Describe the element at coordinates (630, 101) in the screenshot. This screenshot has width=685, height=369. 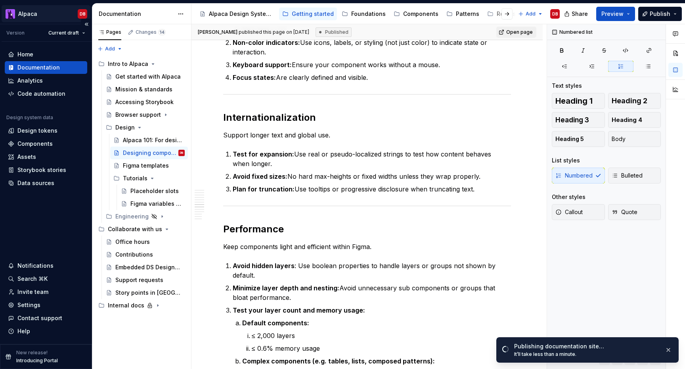
I see `span: Heading 2` at that location.